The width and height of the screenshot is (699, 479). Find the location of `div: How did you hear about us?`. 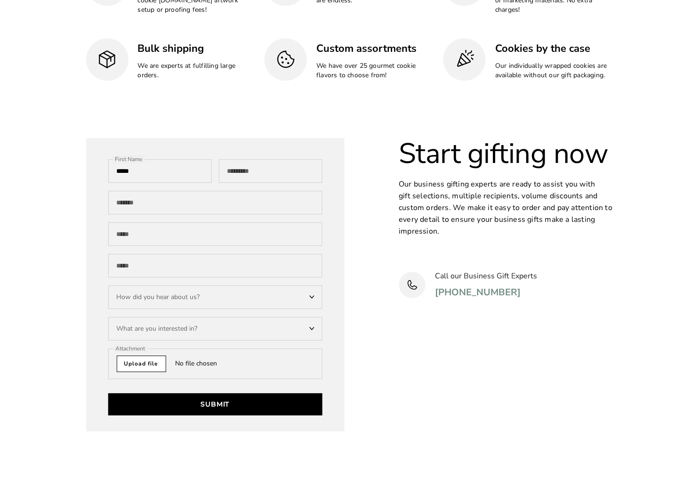

div: How did you hear about us? is located at coordinates (215, 297).